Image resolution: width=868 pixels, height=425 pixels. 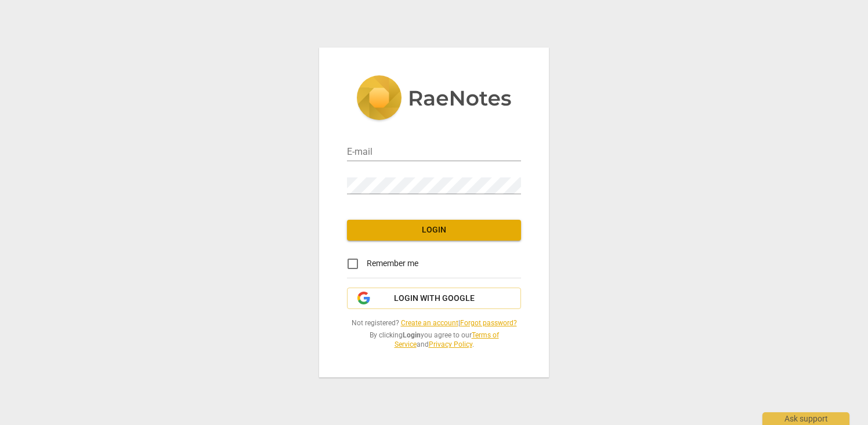 I want to click on button: Login with Google, so click(x=434, y=298).